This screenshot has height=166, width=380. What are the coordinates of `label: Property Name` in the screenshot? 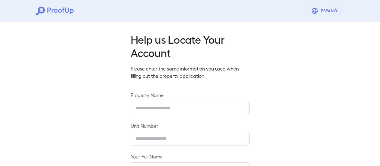 It's located at (190, 95).